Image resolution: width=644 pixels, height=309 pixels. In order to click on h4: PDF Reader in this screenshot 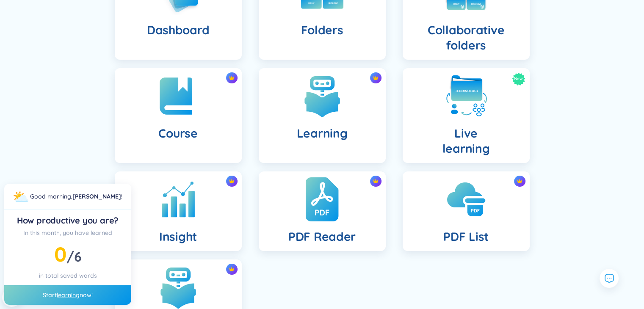, I will do `click(322, 237)`.